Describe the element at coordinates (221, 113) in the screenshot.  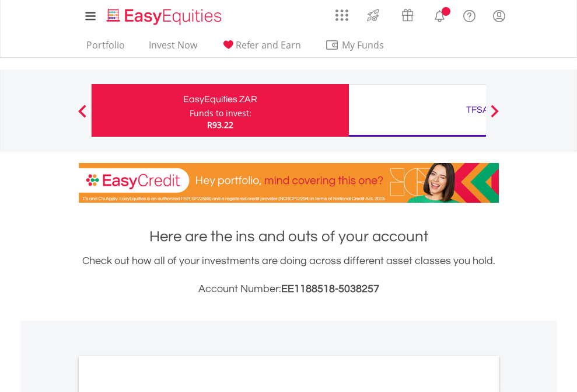
I see `div: Funds to invest:` at that location.